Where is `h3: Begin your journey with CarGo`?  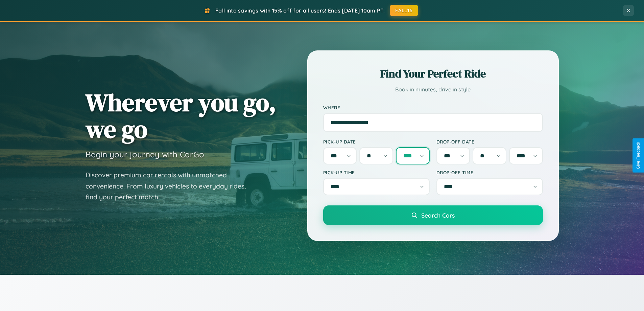 h3: Begin your journey with CarGo is located at coordinates (144, 154).